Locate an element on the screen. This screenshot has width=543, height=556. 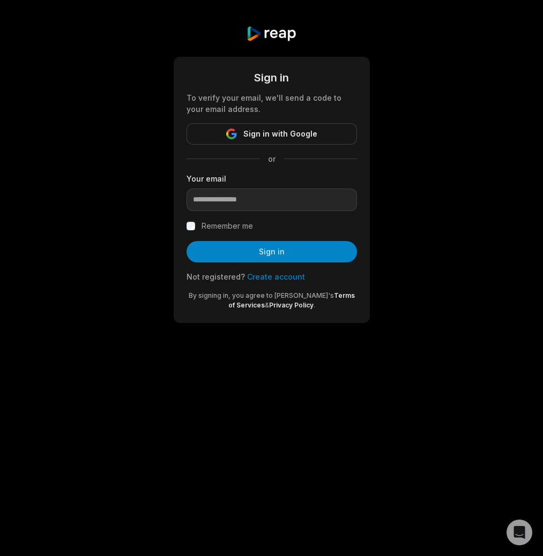
a: Terms of Services is located at coordinates (292, 300).